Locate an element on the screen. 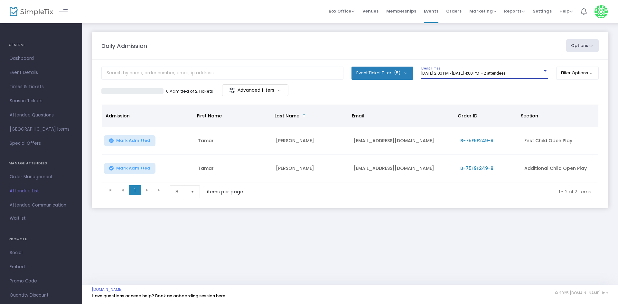  td: First Child Open Play is located at coordinates (559, 141).